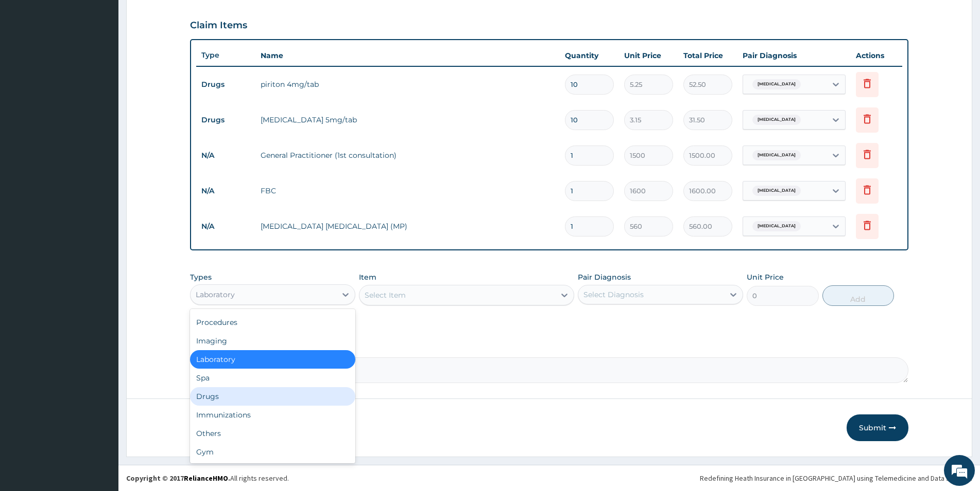 The height and width of the screenshot is (491, 980). What do you see at coordinates (226, 55) in the screenshot?
I see `th: Type` at bounding box center [226, 55].